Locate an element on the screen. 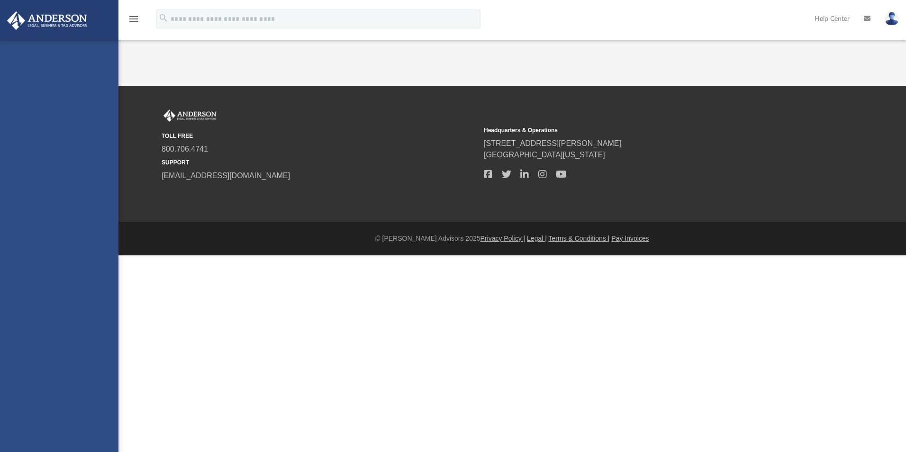 The height and width of the screenshot is (452, 906). a: 800.706.4741 is located at coordinates (185, 149).